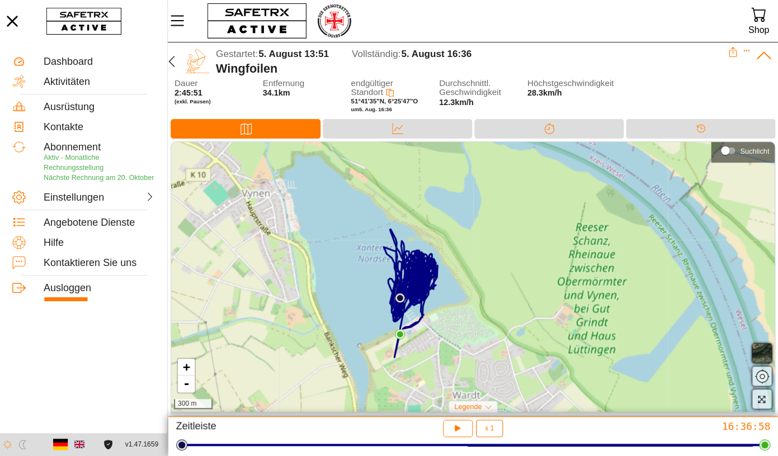  Describe the element at coordinates (73, 163) in the screenshot. I see `span: Aktiv - Monatliche Rechnungsstellung` at that location.